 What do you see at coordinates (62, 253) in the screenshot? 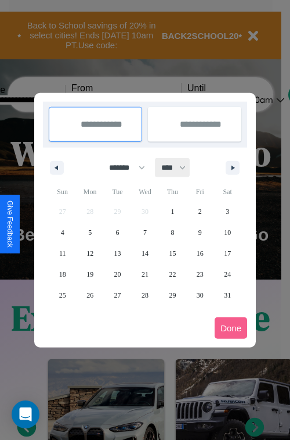
I see `button: 11` at bounding box center [62, 253].